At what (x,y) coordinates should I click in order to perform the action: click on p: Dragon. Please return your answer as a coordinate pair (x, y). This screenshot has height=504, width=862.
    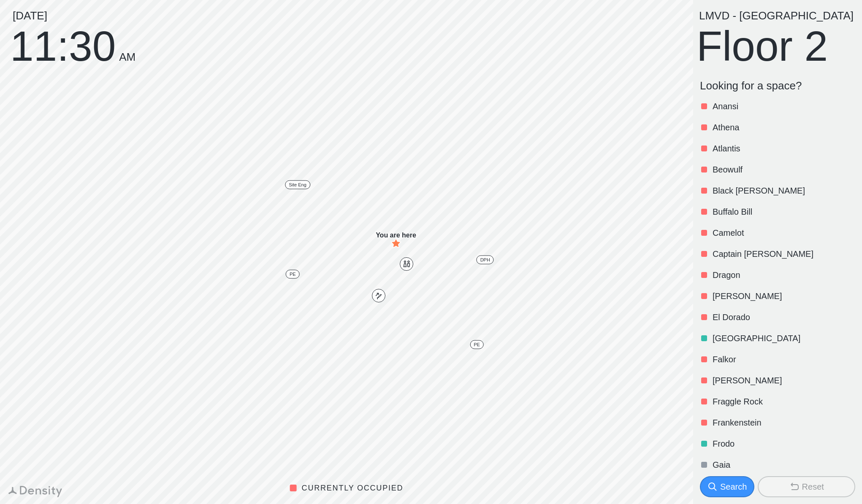
    Looking at the image, I should click on (783, 275).